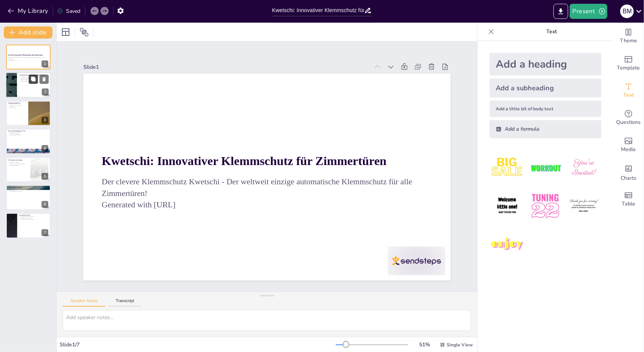 The image size is (644, 352). I want to click on div: B M, so click(627, 11).